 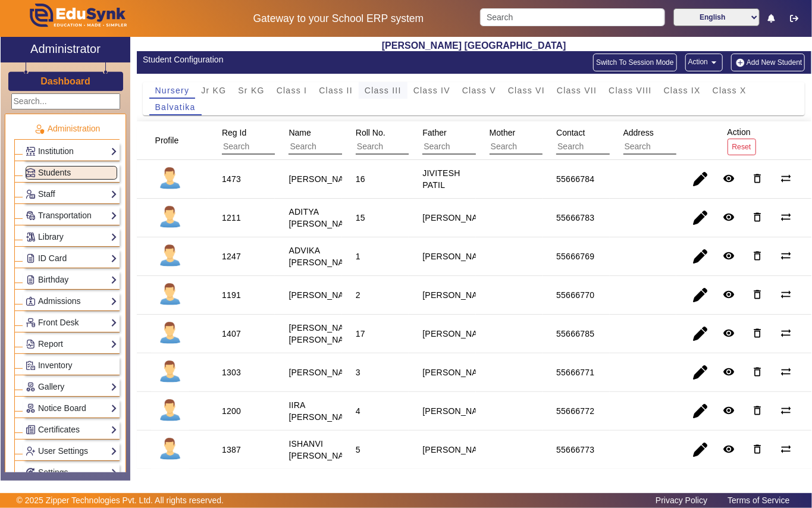 What do you see at coordinates (576, 372) in the screenshot?
I see `div: 55666771` at bounding box center [576, 372].